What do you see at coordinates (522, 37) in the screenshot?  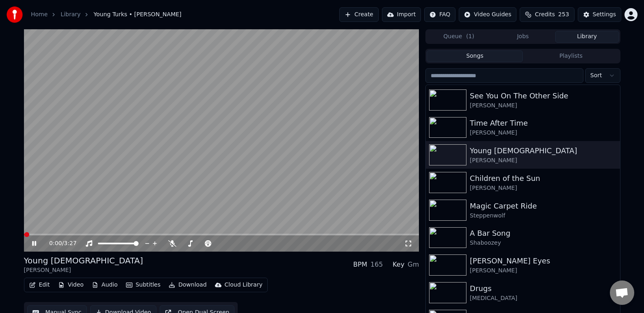 I see `button: Jobs` at bounding box center [522, 37].